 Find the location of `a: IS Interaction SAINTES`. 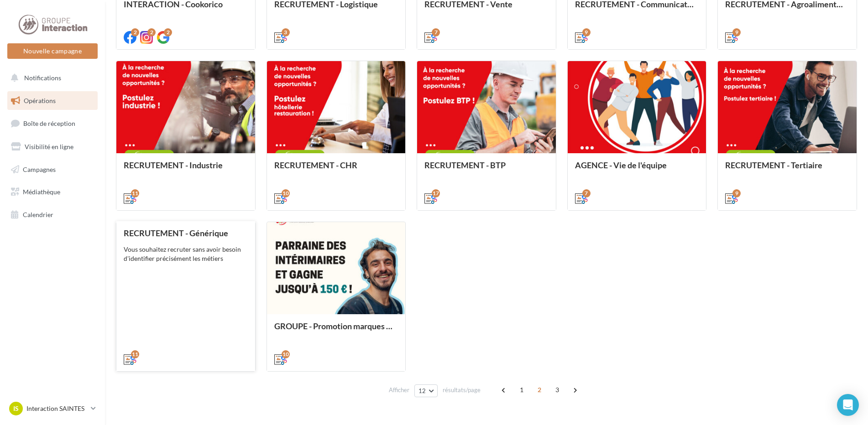

a: IS Interaction SAINTES is located at coordinates (52, 409).